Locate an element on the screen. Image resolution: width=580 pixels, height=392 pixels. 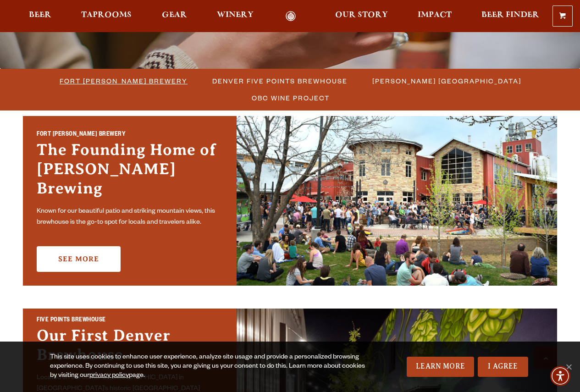
span: Winery is located at coordinates (235, 15).